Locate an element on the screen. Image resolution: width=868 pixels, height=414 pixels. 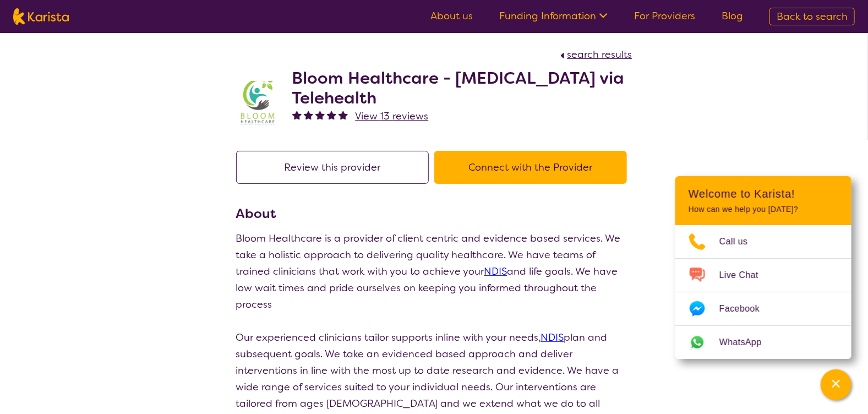
button: Connect with the Provider is located at coordinates (530, 167).